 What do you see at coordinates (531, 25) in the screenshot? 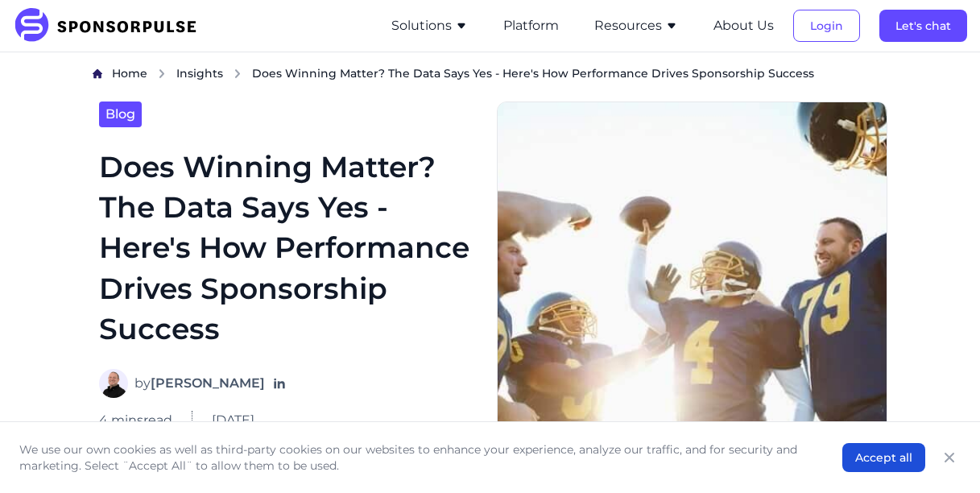
I see `button: Platform` at bounding box center [531, 25].